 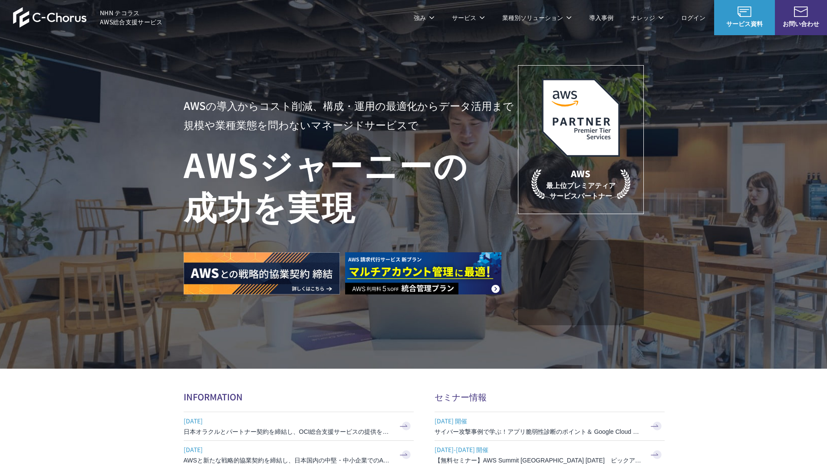 I want to click on img: お問い合わせ, so click(x=801, y=12).